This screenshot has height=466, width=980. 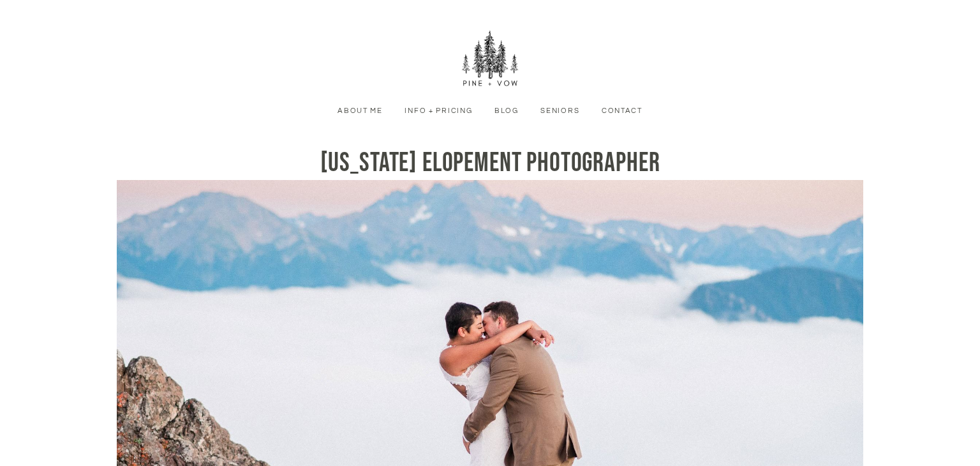 I want to click on a: Seniors, so click(x=560, y=111).